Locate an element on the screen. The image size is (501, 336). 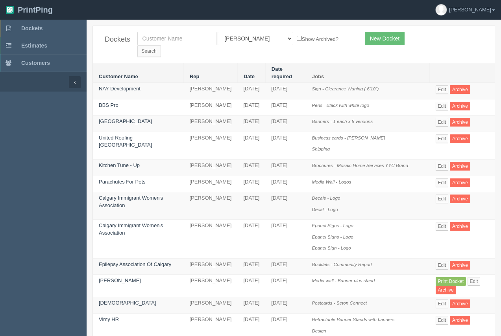
input: Show Archived? is located at coordinates (299, 38).